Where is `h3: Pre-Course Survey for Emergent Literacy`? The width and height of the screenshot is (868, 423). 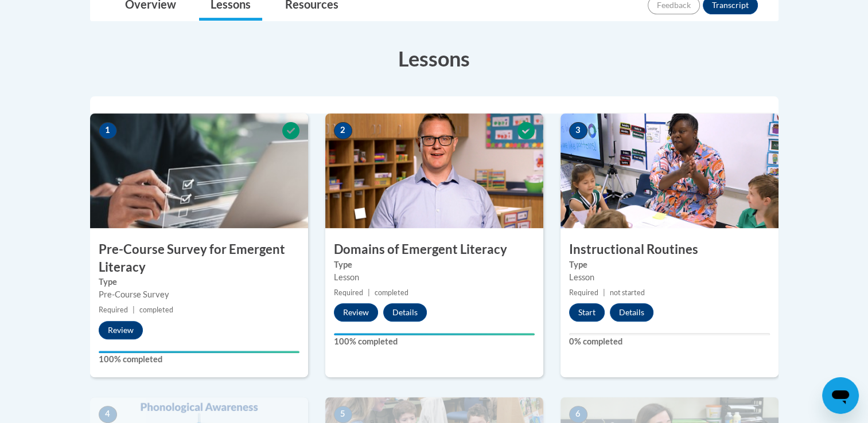 h3: Pre-Course Survey for Emergent Literacy is located at coordinates (199, 259).